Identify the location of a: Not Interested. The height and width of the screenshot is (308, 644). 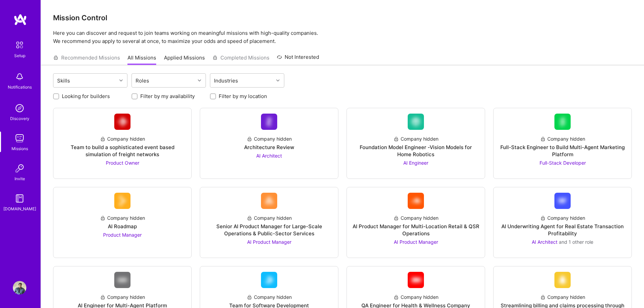
(298, 59).